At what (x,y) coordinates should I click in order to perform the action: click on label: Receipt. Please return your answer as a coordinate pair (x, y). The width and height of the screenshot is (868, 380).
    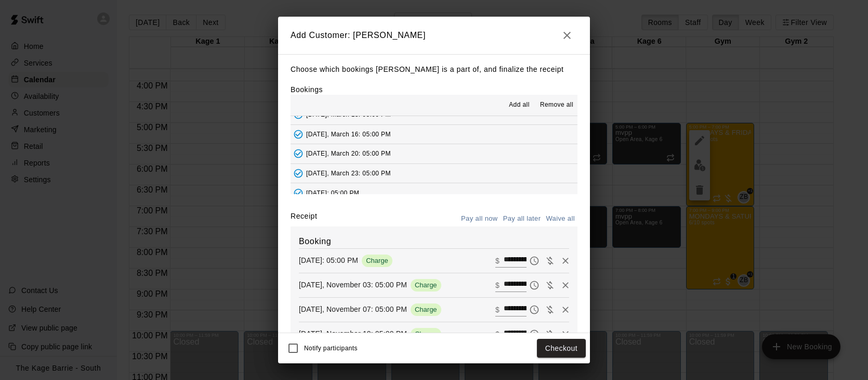
    Looking at the image, I should click on (304, 219).